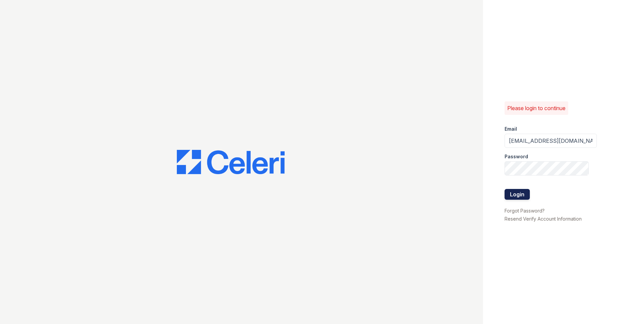 Image resolution: width=644 pixels, height=324 pixels. I want to click on label: Password, so click(517, 156).